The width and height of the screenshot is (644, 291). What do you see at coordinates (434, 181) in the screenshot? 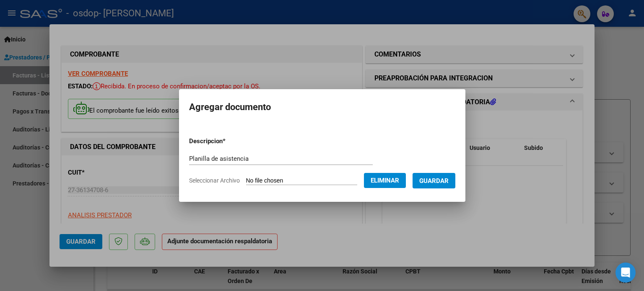
I see `button: Guardar` at bounding box center [434, 181].